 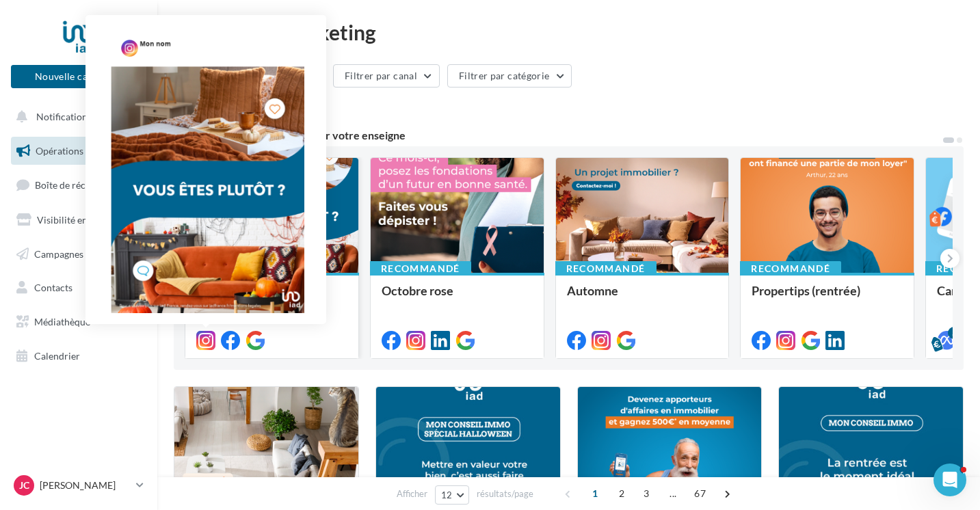 What do you see at coordinates (504, 493) in the screenshot?
I see `span: résultats/page` at bounding box center [504, 493].